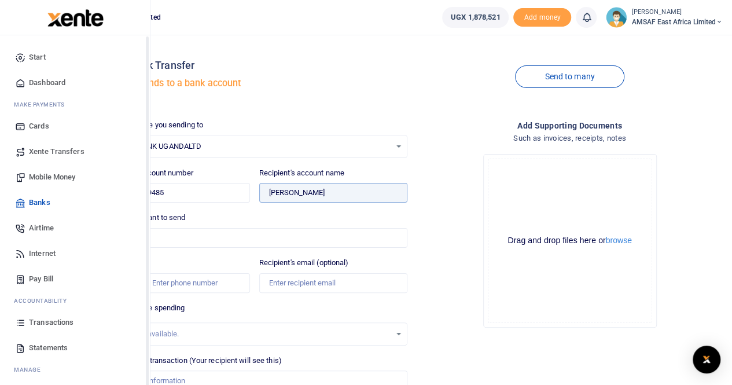  Describe the element at coordinates (192, 360) in the screenshot. I see `label: Memo for this transaction (Your recipient will see this)` at that location.